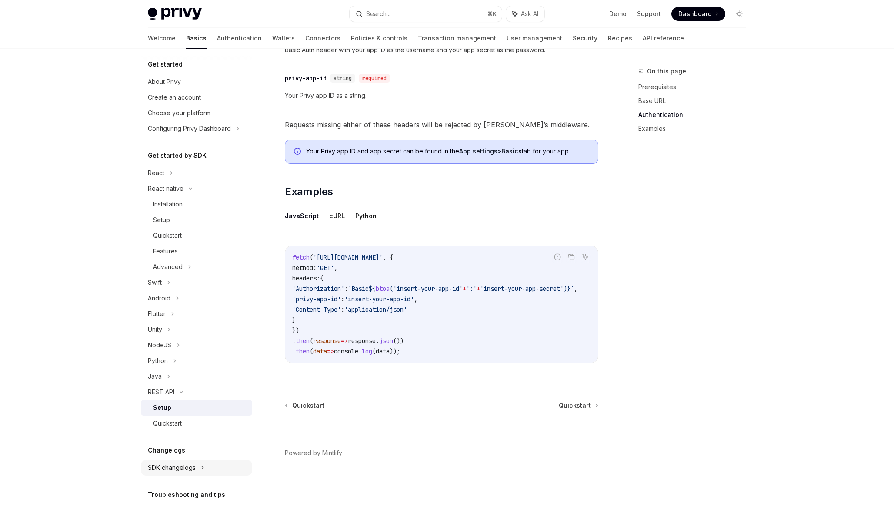 The height and width of the screenshot is (506, 894). Describe the element at coordinates (164, 82) in the screenshot. I see `div: About Privy` at that location.